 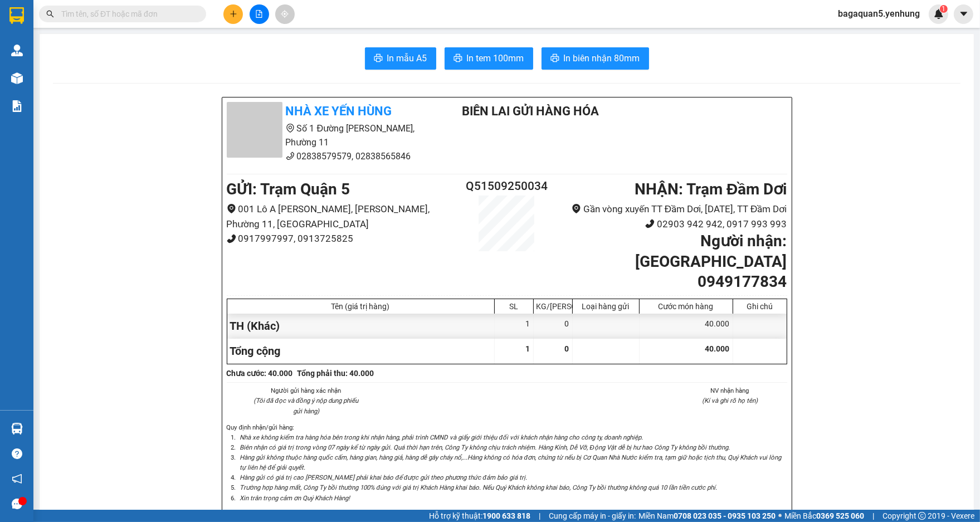 What do you see at coordinates (707, 516) in the screenshot?
I see `span: Miền Nam` at bounding box center [707, 516].